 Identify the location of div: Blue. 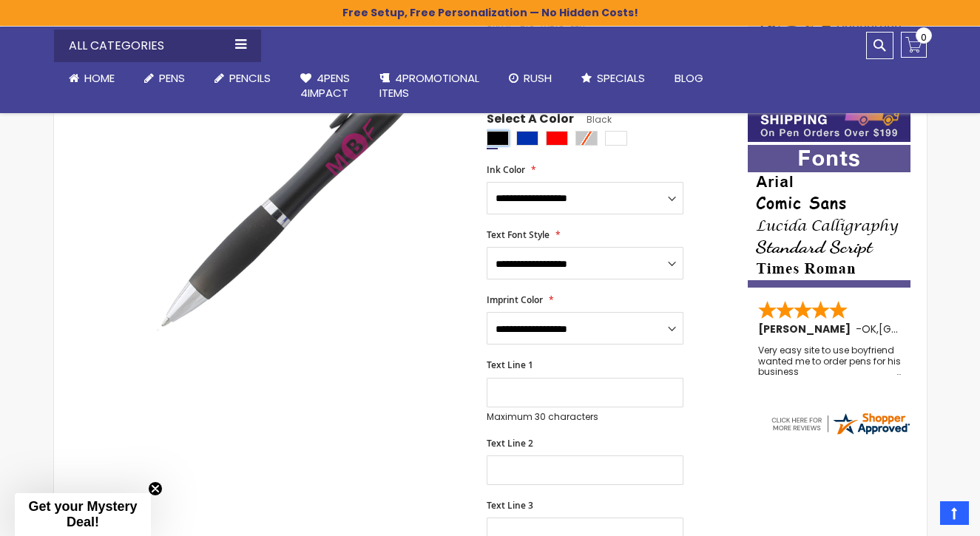
(527, 138).